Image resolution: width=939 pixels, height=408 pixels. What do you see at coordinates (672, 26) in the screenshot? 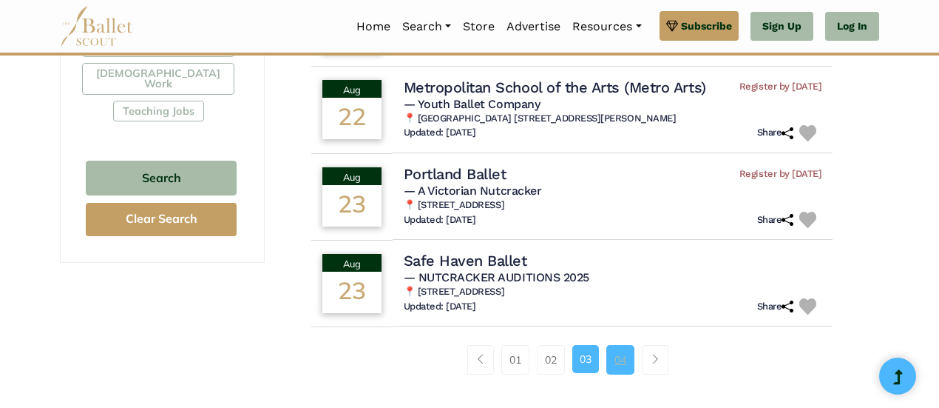
I see `img: gem.svg` at bounding box center [672, 26].